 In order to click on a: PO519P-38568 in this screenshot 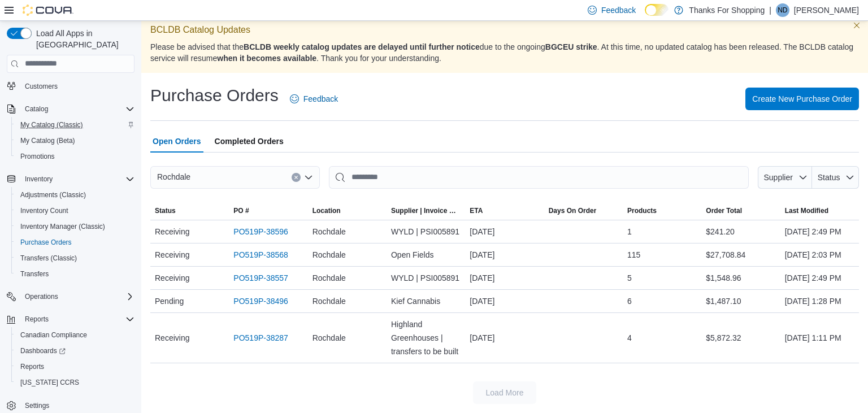, I will do `click(260, 255)`.